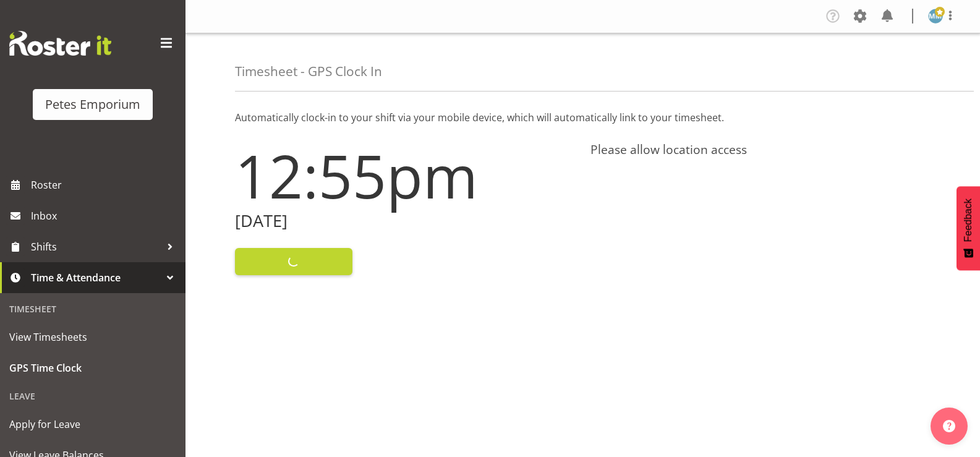 The width and height of the screenshot is (980, 457). I want to click on span: Time & Attendance, so click(96, 278).